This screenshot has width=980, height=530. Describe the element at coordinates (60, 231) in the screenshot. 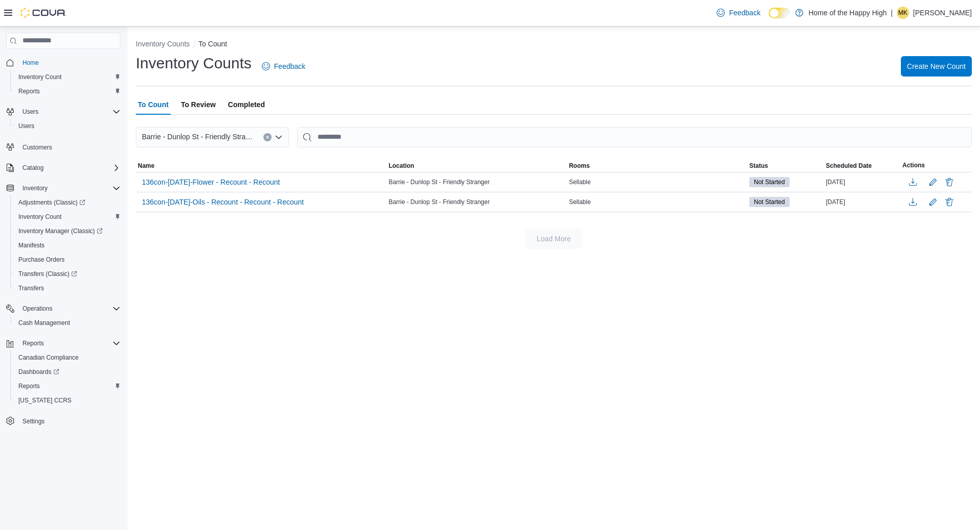

I see `a: Inventory Manager (Classic)` at that location.